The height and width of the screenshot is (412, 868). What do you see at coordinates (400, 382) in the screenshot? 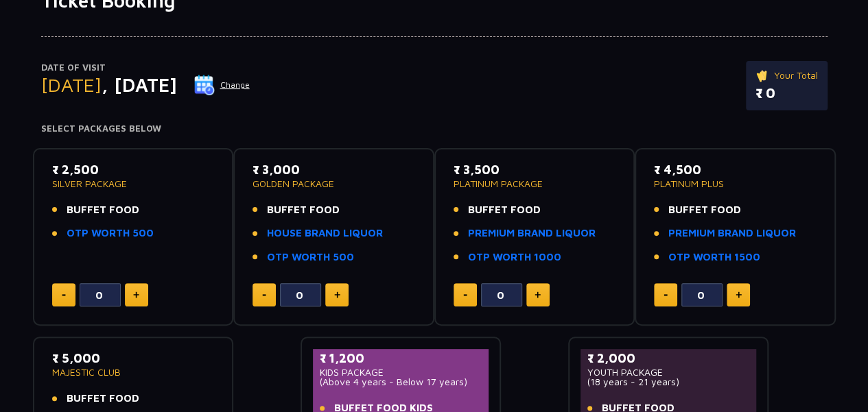
I see `p: (Above 4 years - Below 17 years)` at bounding box center [400, 382].